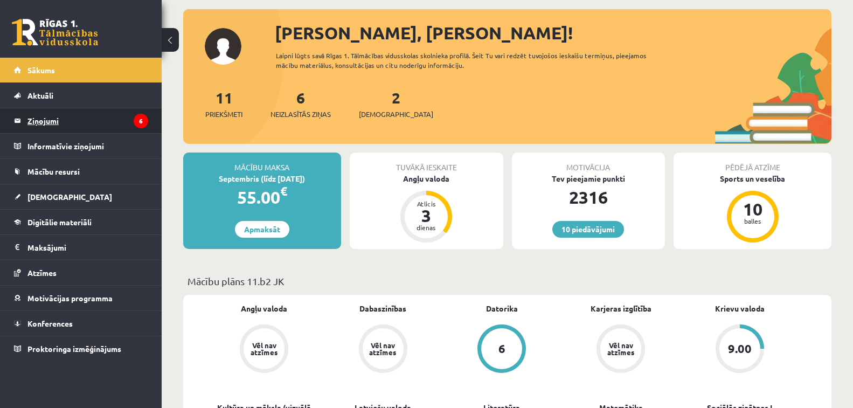 Image resolution: width=853 pixels, height=408 pixels. I want to click on div: 55.00, so click(262, 197).